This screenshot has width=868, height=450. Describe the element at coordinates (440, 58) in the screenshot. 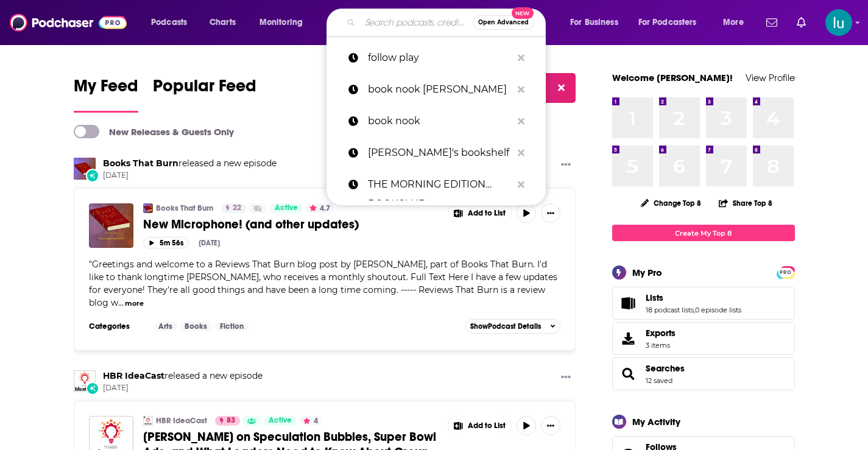

I see `p: follow play` at that location.